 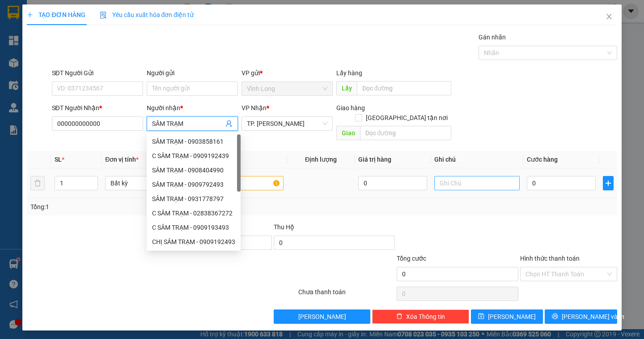 I want to click on input: Ghi Chú, so click(x=477, y=183).